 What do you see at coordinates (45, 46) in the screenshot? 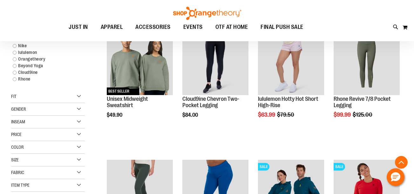
I see `a: Nike` at bounding box center [45, 46].